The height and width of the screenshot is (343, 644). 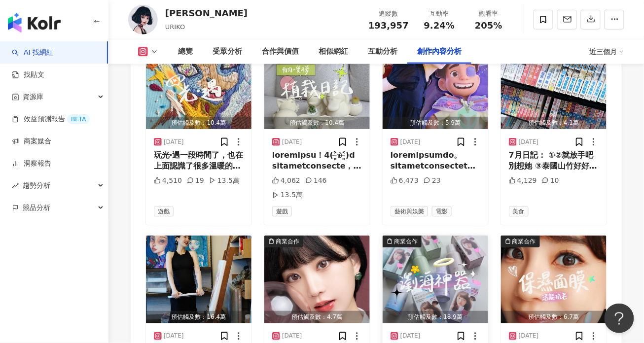 What do you see at coordinates (199, 279) in the screenshot?
I see `button: 預估觸及數：16.4萬` at bounding box center [199, 279].